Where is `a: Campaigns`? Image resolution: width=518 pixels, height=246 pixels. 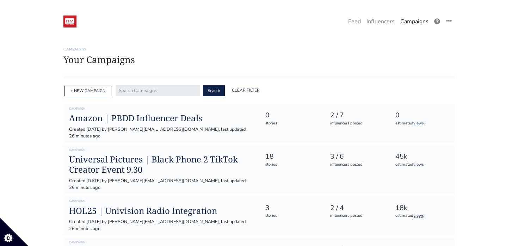 a: Campaigns is located at coordinates (414, 21).